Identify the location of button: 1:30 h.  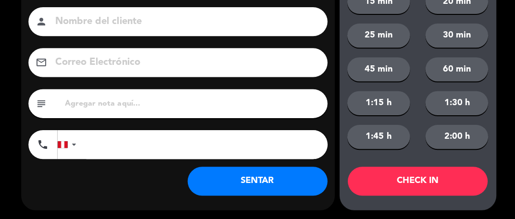
(455, 103).